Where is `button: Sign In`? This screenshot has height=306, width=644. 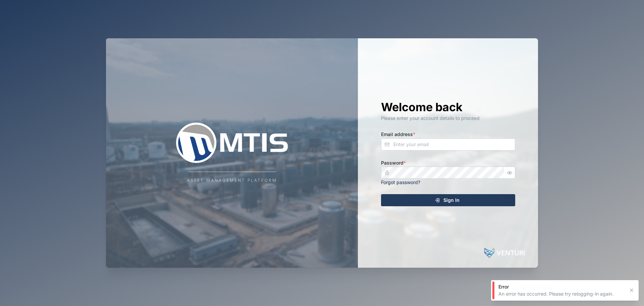
button: Sign In is located at coordinates (448, 200).